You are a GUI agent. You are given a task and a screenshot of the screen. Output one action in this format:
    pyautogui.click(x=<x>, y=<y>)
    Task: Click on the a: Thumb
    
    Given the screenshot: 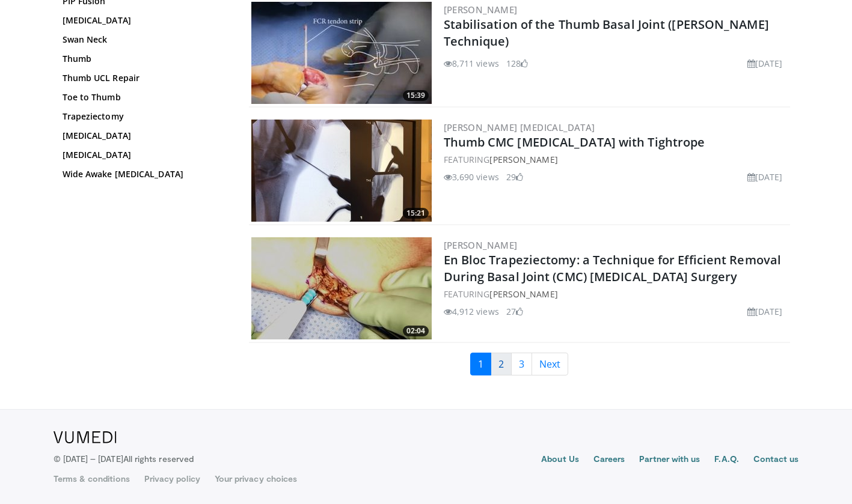 What is the action you would take?
    pyautogui.click(x=143, y=59)
    